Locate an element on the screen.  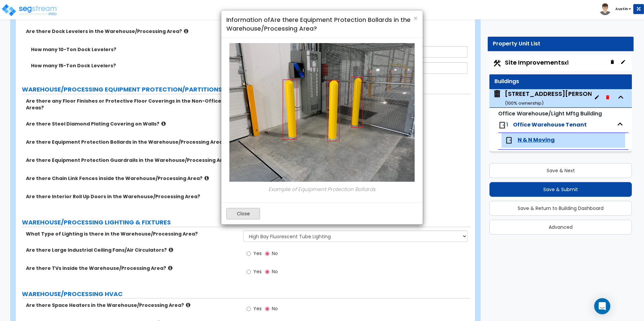
i: Example of Equipment Protection Bollards is located at coordinates (322, 189).